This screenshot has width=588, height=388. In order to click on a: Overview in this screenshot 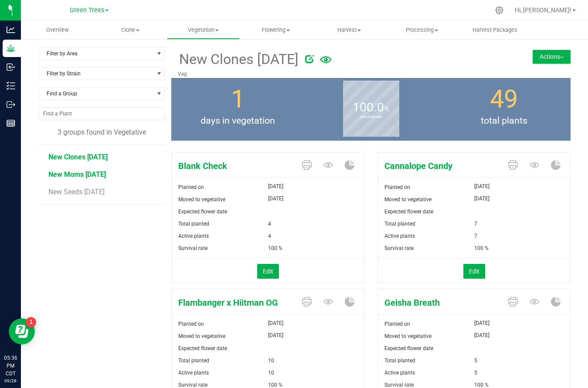, I will do `click(57, 30)`.